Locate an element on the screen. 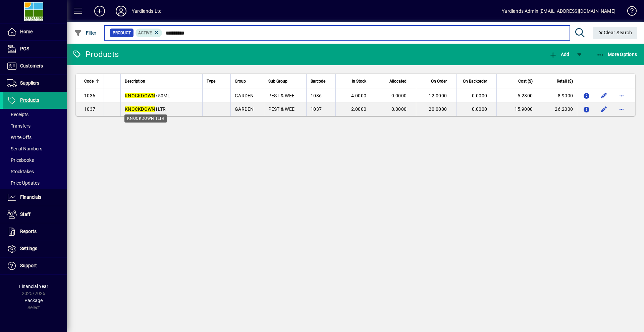  span: Products is located at coordinates (29, 100).